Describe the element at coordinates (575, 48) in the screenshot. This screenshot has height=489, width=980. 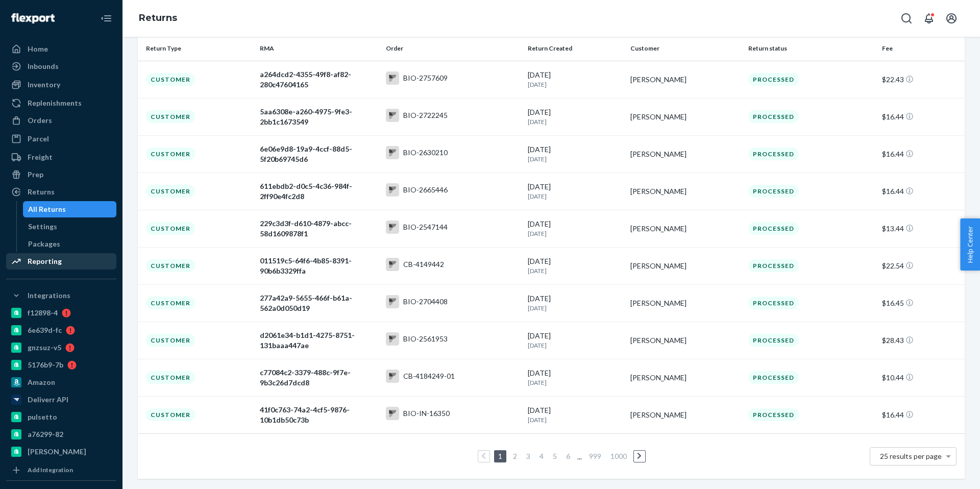
I see `th: Return Created` at that location.